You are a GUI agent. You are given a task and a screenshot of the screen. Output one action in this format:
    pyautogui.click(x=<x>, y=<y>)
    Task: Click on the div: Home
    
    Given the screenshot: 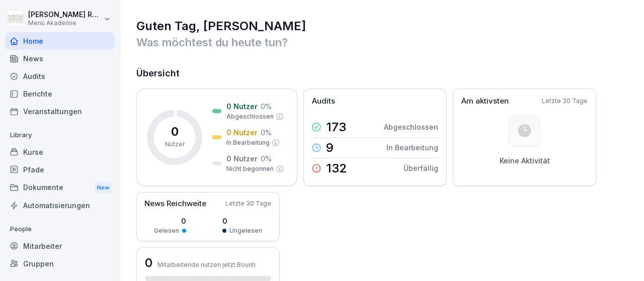 What is the action you would take?
    pyautogui.click(x=60, y=41)
    